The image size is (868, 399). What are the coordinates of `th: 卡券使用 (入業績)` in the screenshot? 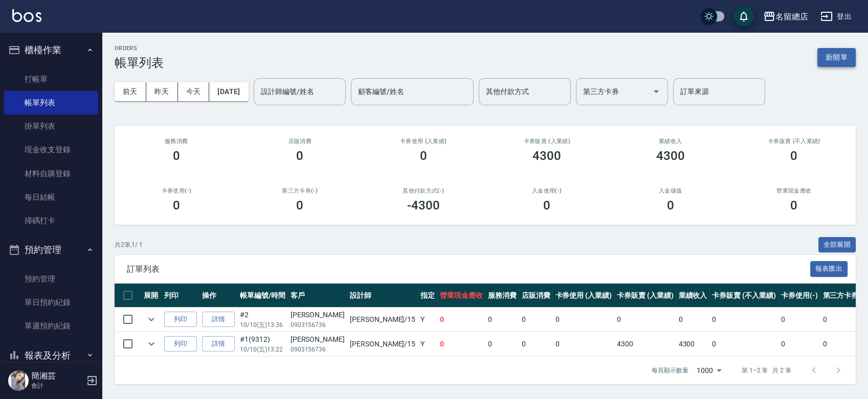 It's located at (584, 296).